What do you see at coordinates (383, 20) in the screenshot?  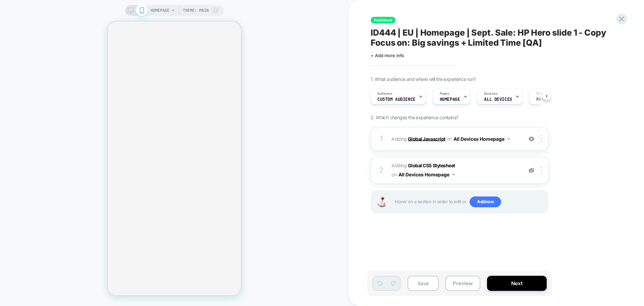 I see `span: Published` at bounding box center [383, 20].